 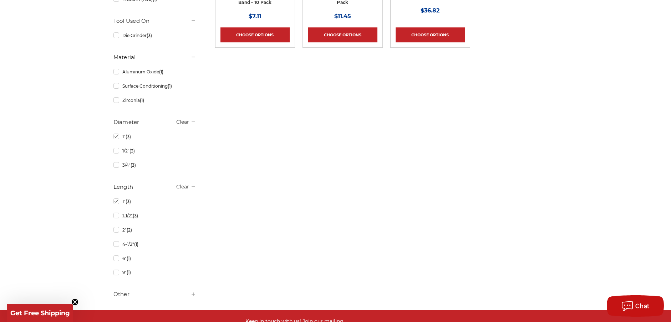 I want to click on button: Chat, so click(x=635, y=306).